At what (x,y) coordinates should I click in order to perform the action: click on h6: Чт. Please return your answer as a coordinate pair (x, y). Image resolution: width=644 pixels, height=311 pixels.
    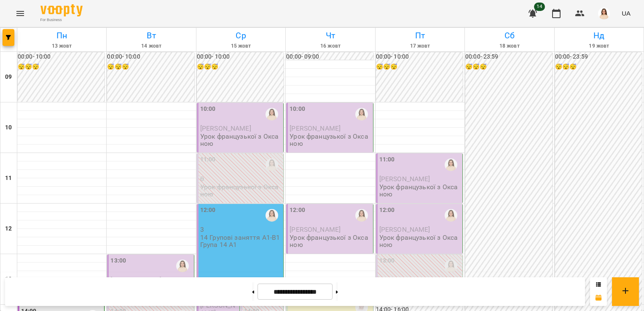
    Looking at the image, I should click on (330, 35).